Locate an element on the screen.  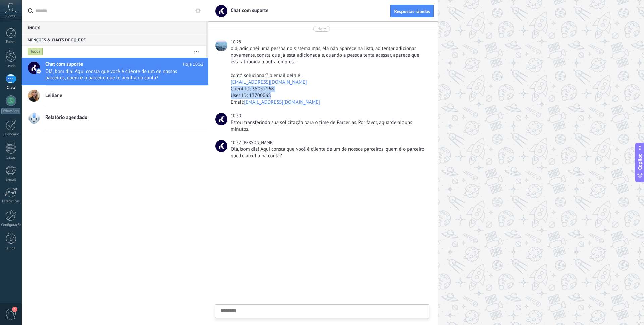
span: Hoje 10:32 is located at coordinates (193, 65).